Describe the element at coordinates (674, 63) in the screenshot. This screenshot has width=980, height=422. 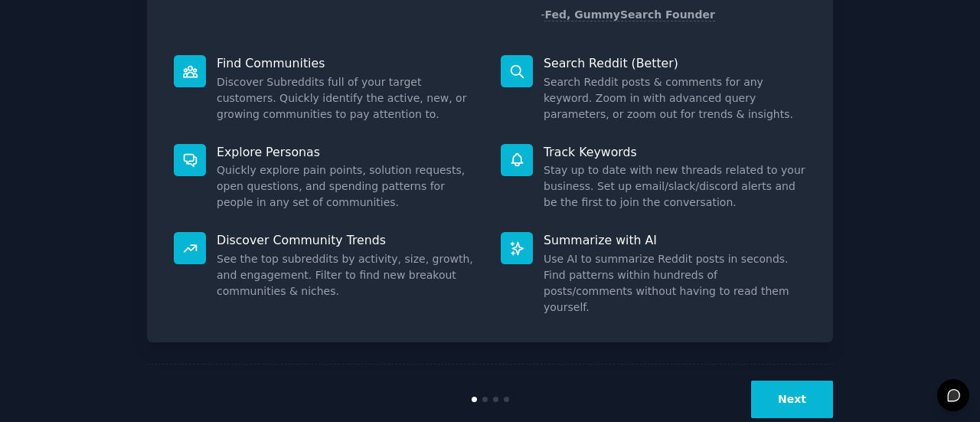
I see `p: Search Reddit (Better)` at that location.